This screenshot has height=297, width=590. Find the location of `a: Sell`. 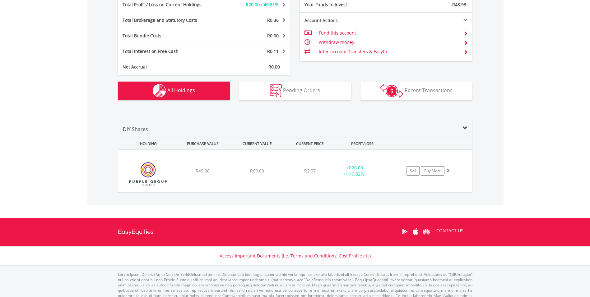

a: Sell is located at coordinates (413, 171).